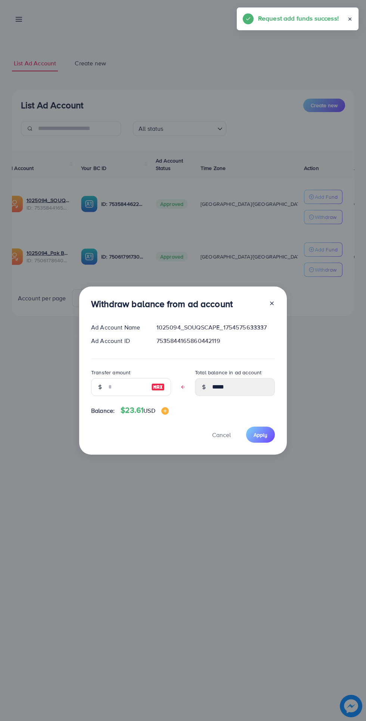 The height and width of the screenshot is (721, 366). Describe the element at coordinates (228, 372) in the screenshot. I see `label: Total balance in ad account` at that location.